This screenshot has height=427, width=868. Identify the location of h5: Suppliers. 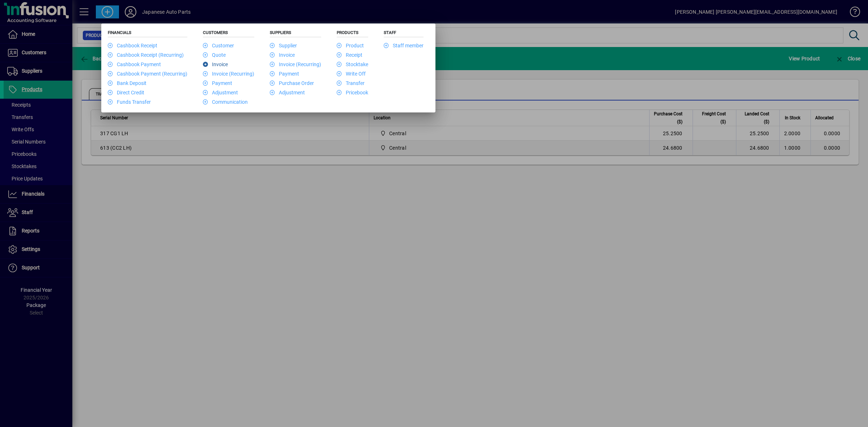
(295, 33).